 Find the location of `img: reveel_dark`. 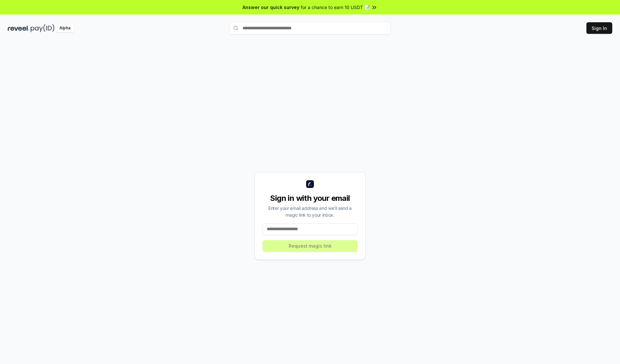

img: reveel_dark is located at coordinates (18, 28).